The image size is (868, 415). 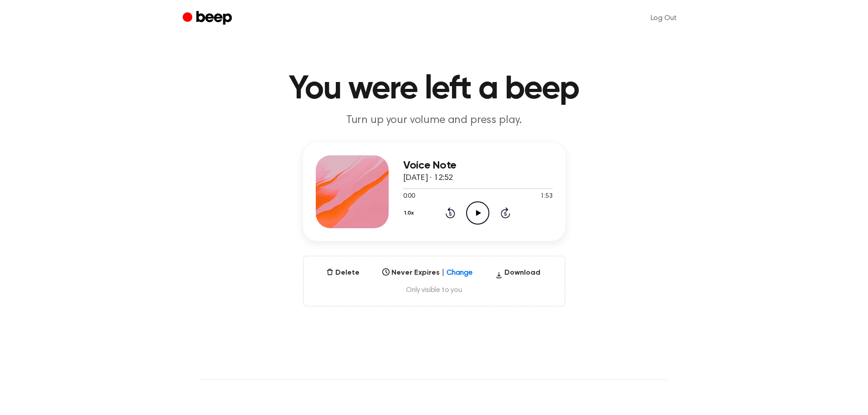 I want to click on button: Delete, so click(x=343, y=273).